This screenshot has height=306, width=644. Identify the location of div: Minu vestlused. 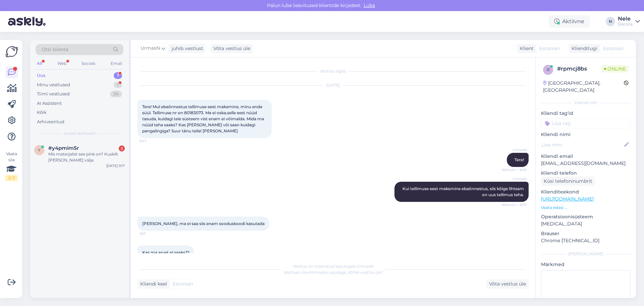
(54, 85).